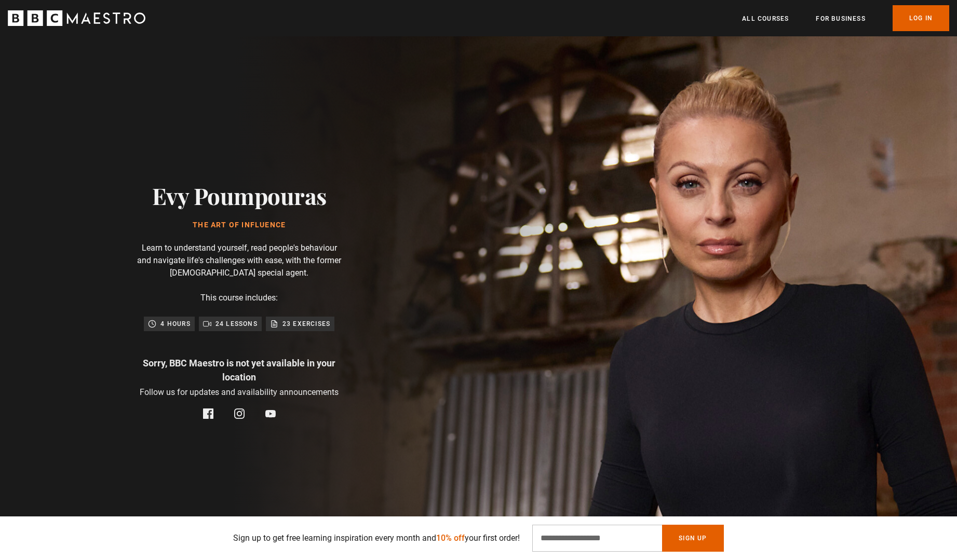 The height and width of the screenshot is (560, 957). Describe the element at coordinates (450, 538) in the screenshot. I see `span: 10% off` at that location.